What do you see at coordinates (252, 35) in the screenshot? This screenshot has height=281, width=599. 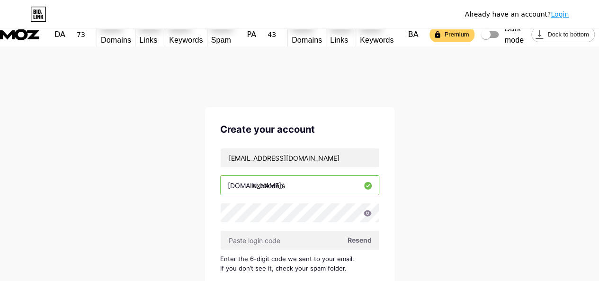 I see `h1: PA` at bounding box center [252, 35].